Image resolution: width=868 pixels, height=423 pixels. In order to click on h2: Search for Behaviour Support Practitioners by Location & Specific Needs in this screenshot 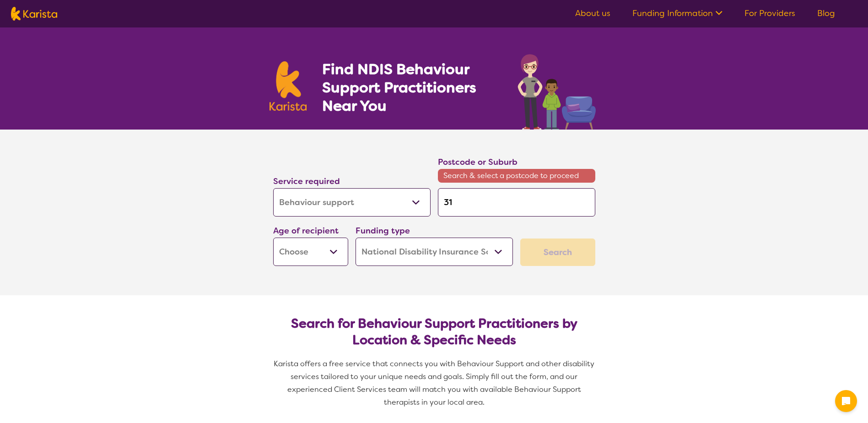, I will do `click(434, 332)`.